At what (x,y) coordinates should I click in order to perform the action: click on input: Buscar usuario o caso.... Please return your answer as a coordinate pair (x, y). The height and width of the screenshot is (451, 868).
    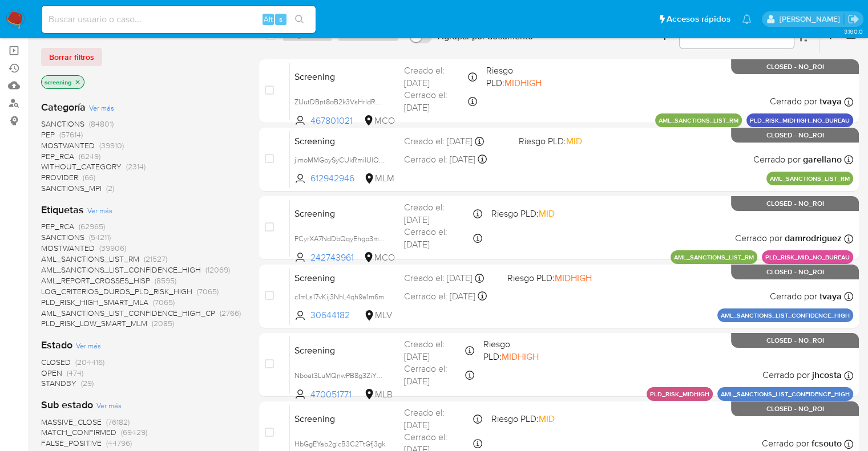
    Looking at the image, I should click on (179, 19).